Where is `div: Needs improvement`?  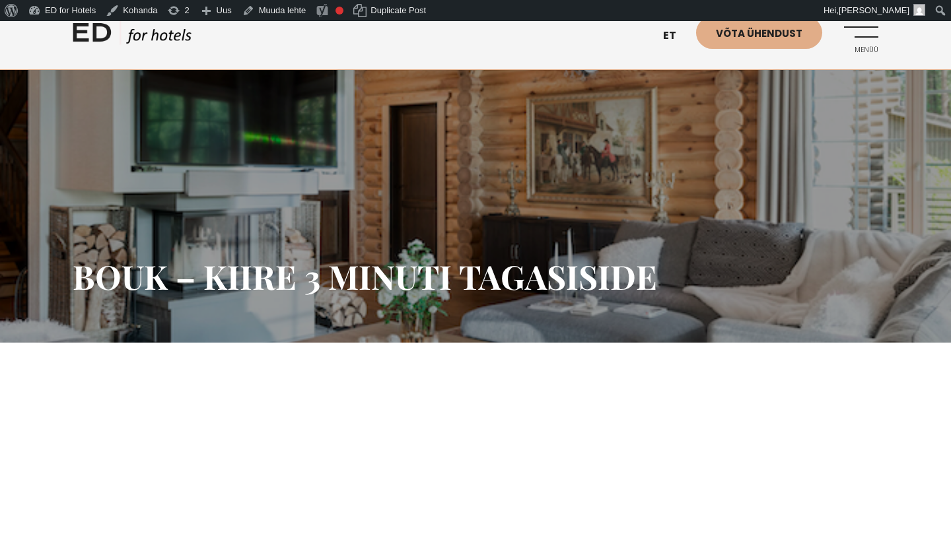 div: Needs improvement is located at coordinates (339, 11).